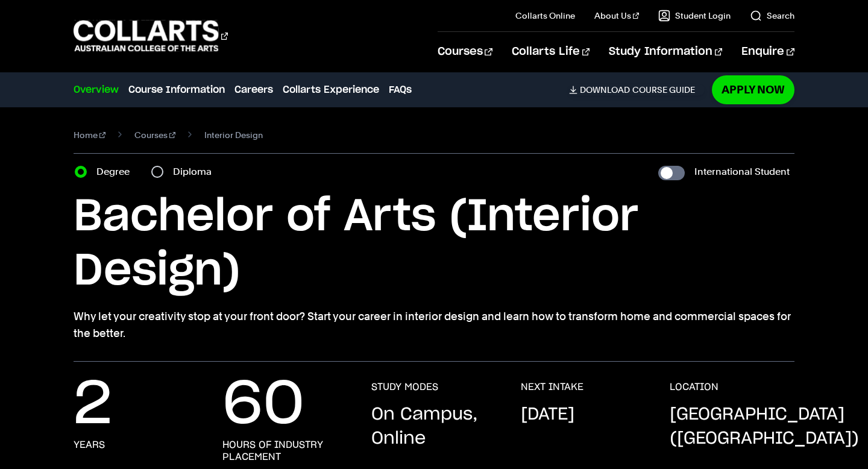 The width and height of the screenshot is (868, 469). Describe the element at coordinates (552, 387) in the screenshot. I see `h3: NEXT INTAKE` at that location.